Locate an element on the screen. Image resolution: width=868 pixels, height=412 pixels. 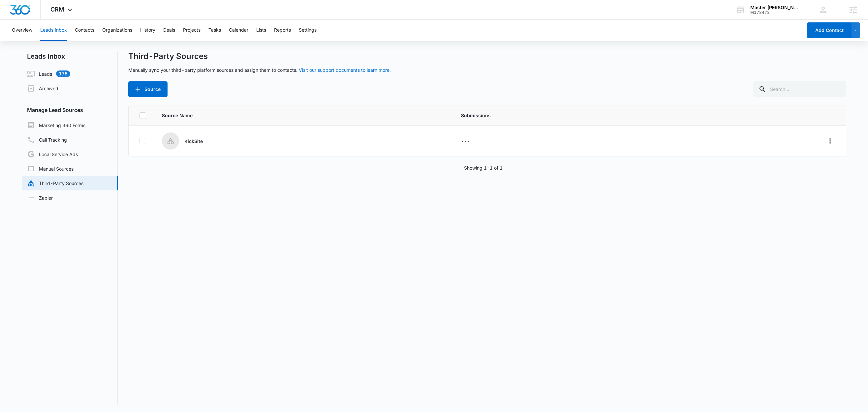
button: Overflow Menu is located at coordinates (830, 141).